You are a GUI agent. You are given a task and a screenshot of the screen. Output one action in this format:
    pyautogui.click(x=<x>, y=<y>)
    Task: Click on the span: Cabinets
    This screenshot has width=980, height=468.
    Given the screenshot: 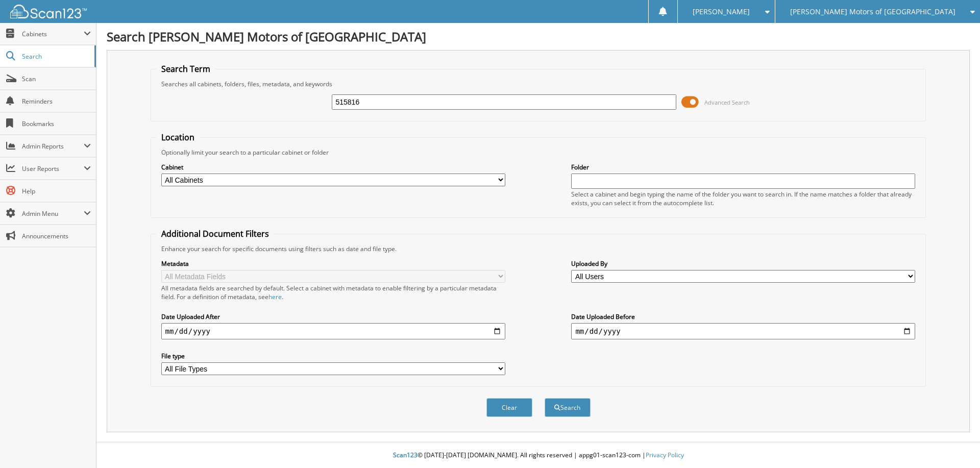 What is the action you would take?
    pyautogui.click(x=53, y=34)
    